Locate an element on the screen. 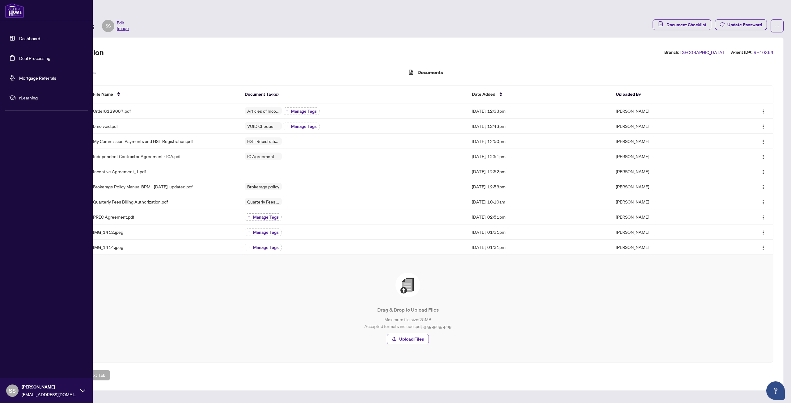 This screenshot has height=403, width=791. p: Maximum file size: 25 MB Accepted formats include .pdf, .jpg, .jpeg, .png is located at coordinates (408, 323).